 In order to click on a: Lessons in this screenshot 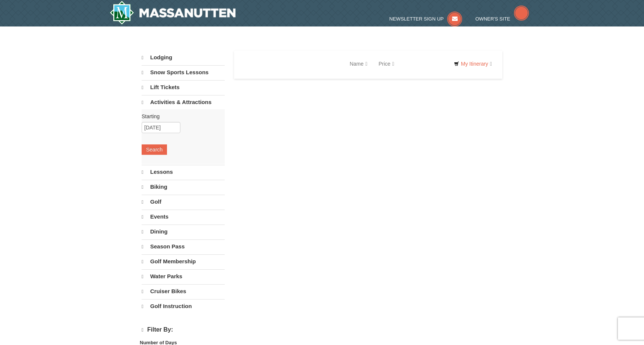, I will do `click(183, 172)`.